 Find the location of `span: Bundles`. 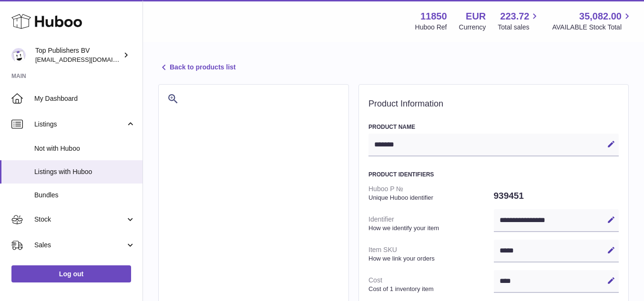

span: Bundles is located at coordinates (84, 195).